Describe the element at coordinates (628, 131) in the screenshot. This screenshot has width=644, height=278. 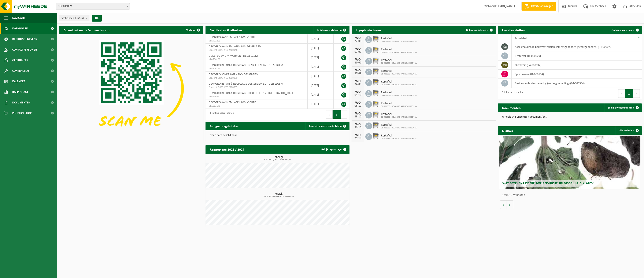
I see `a: Alle artikelen` at that location.